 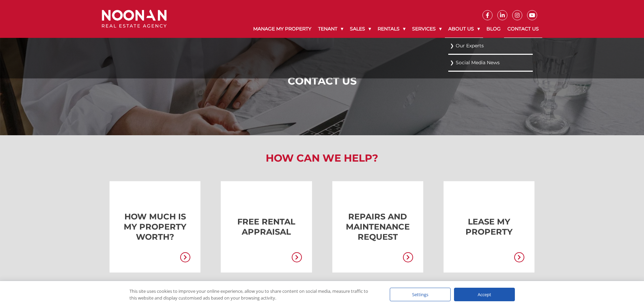 What do you see at coordinates (360, 29) in the screenshot?
I see `a: Sales` at bounding box center [360, 29].